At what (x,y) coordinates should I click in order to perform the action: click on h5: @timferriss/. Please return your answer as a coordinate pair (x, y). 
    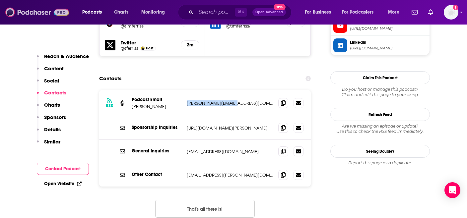
    Looking at the image, I should click on (254, 26).